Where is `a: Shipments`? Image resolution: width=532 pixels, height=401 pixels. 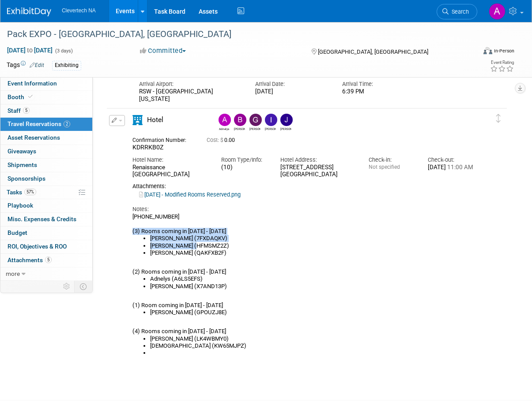
a: Shipments is located at coordinates (46, 165).